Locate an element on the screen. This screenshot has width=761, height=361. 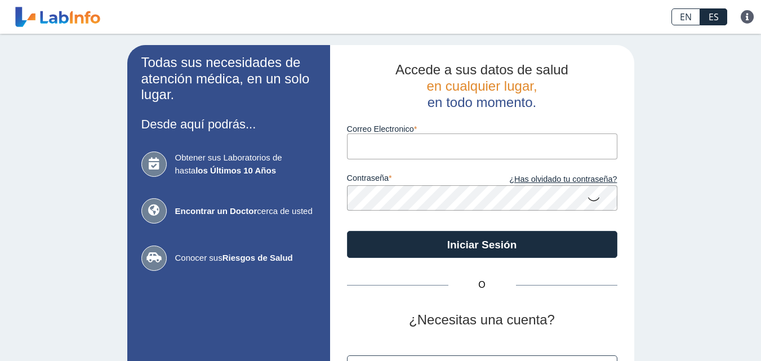
button: Iniciar Sesión is located at coordinates (482, 245).